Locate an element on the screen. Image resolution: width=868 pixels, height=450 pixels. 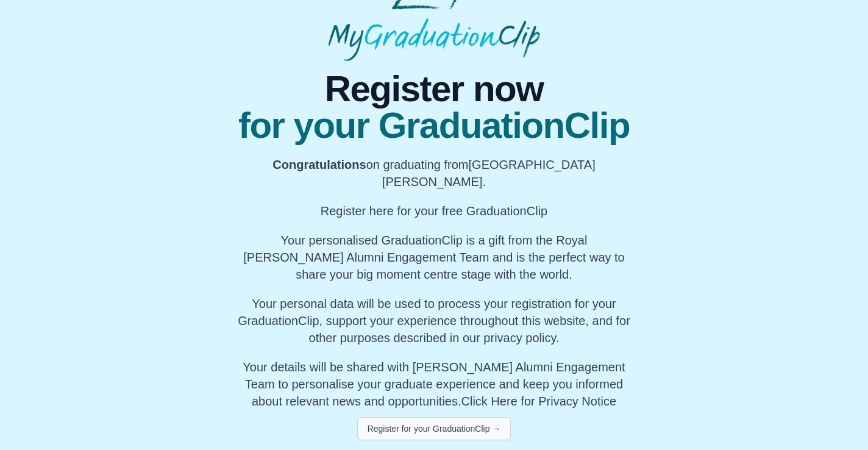
button: Register for your GraduationClip → is located at coordinates (434, 429).